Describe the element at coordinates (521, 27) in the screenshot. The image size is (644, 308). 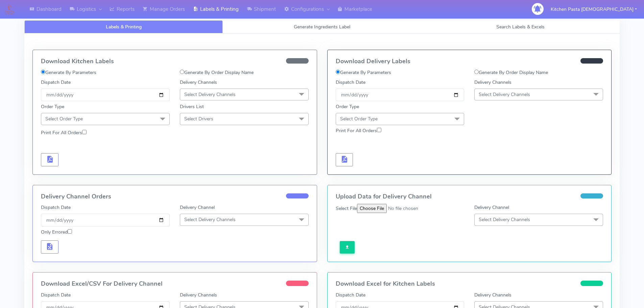
I see `span: Search Labels & Excels` at that location.